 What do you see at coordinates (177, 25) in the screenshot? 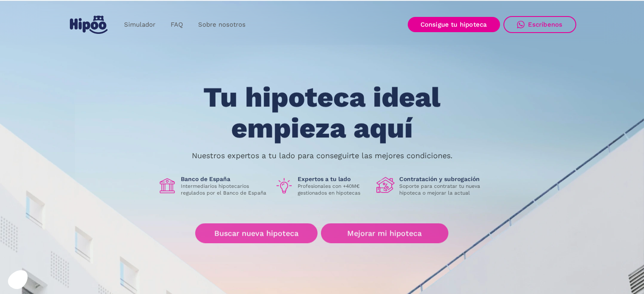
I see `a: FAQ` at bounding box center [177, 25].